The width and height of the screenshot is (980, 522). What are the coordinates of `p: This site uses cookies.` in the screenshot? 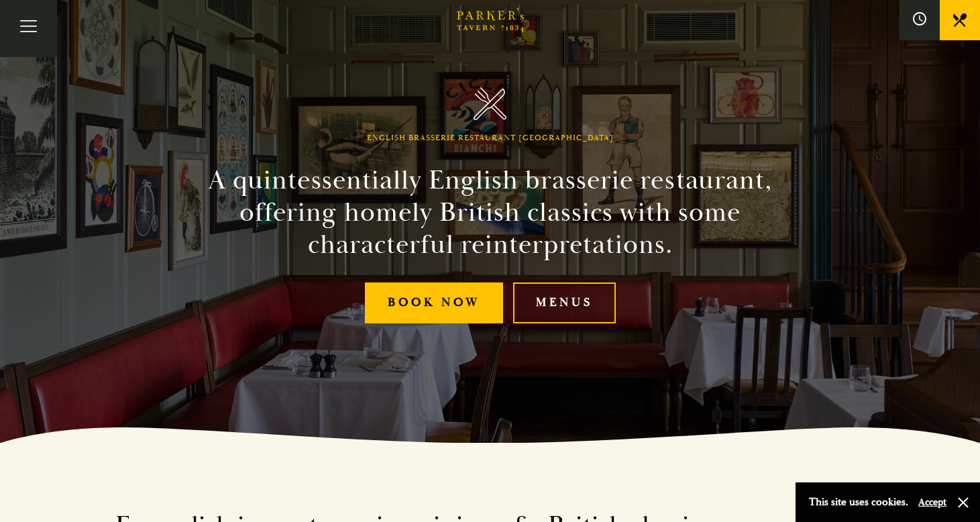 It's located at (859, 502).